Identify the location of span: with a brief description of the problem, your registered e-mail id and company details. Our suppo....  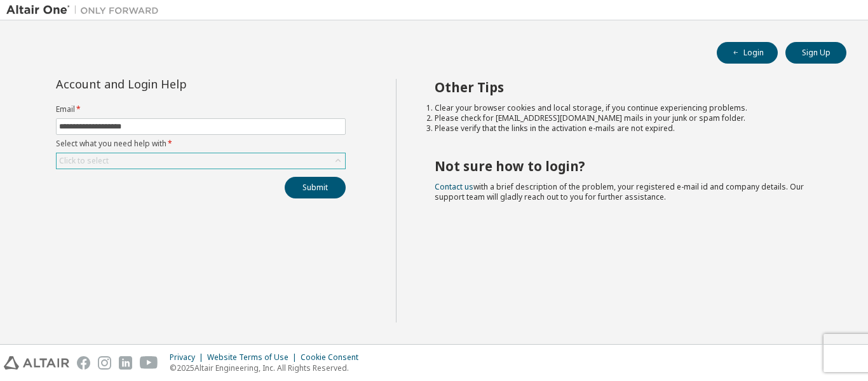
(618, 191).